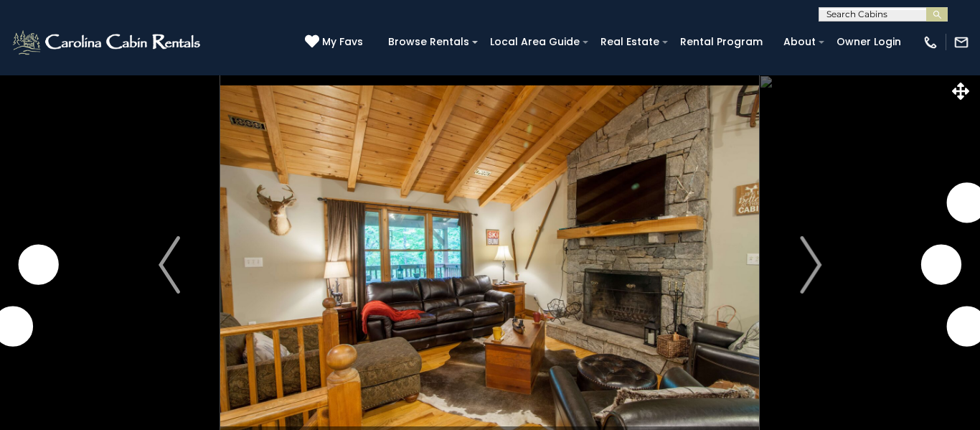 Image resolution: width=980 pixels, height=430 pixels. Describe the element at coordinates (534, 41) in the screenshot. I see `a: Local Area Guide` at that location.